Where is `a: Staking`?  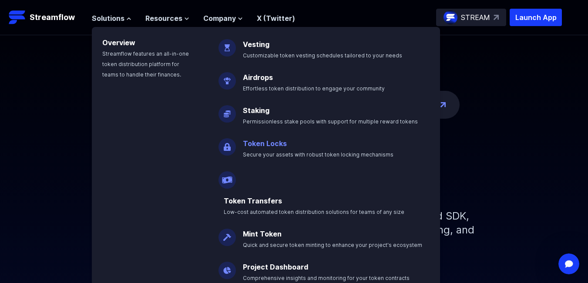
a: Staking is located at coordinates (256, 111).